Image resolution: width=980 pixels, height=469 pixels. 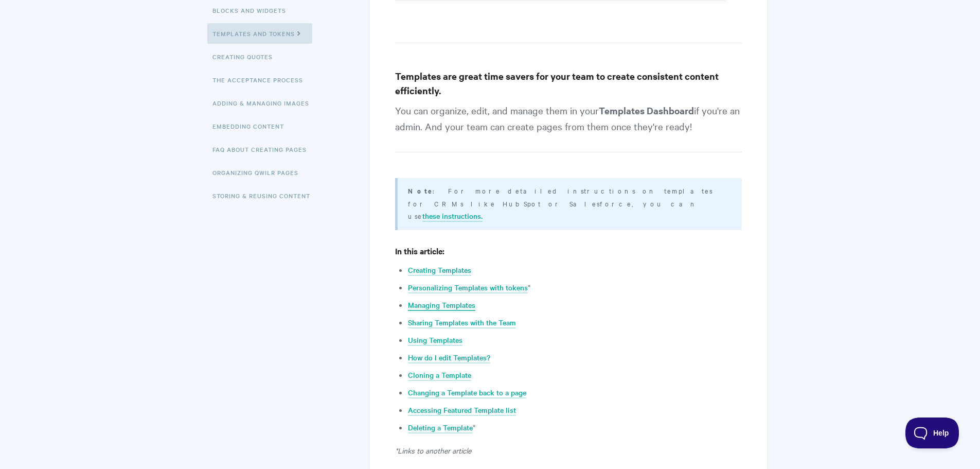 I want to click on a: Templates and Tokens, so click(x=260, y=34).